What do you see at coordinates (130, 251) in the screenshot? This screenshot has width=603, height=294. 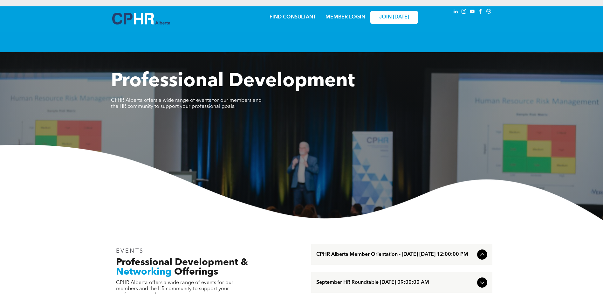 I see `span: EVENTS` at bounding box center [130, 251].